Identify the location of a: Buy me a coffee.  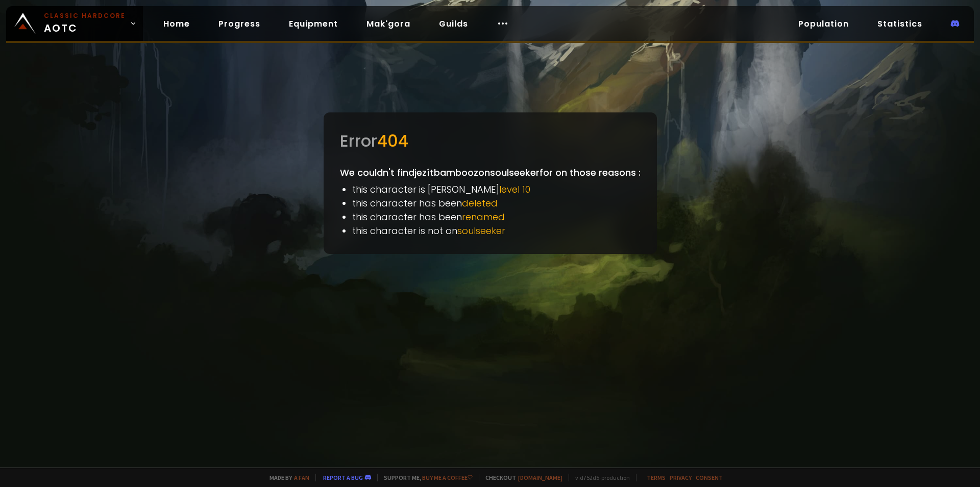
(447, 477).